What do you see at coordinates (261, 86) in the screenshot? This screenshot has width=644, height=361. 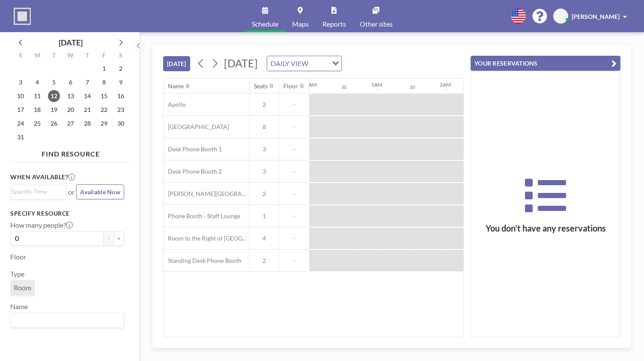 I see `div: Seats` at bounding box center [261, 86].